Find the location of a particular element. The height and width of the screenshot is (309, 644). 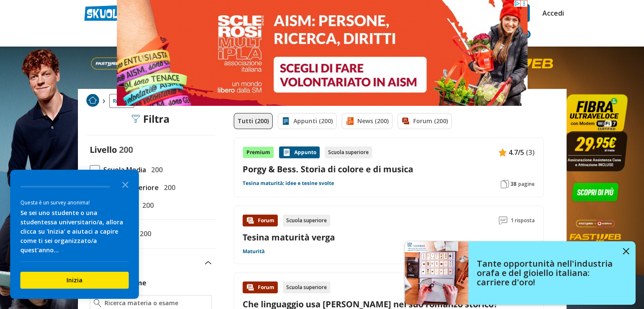

div: Questa è un survey anonima! is located at coordinates (74, 202).